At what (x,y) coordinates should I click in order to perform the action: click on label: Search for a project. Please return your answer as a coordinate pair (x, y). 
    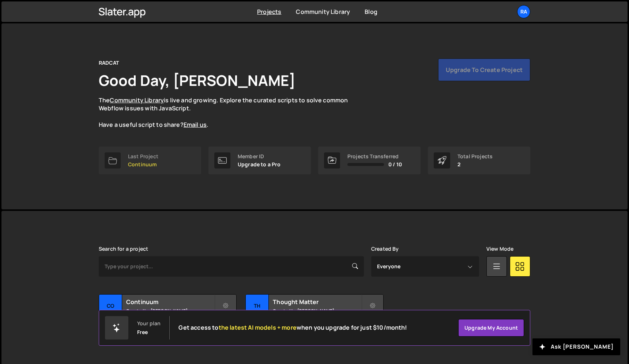
    Looking at the image, I should click on (123, 249).